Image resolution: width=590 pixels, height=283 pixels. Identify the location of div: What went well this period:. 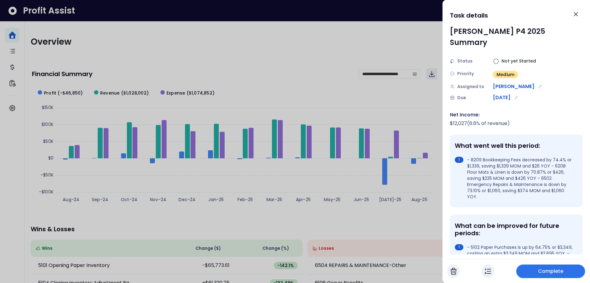
(515, 145).